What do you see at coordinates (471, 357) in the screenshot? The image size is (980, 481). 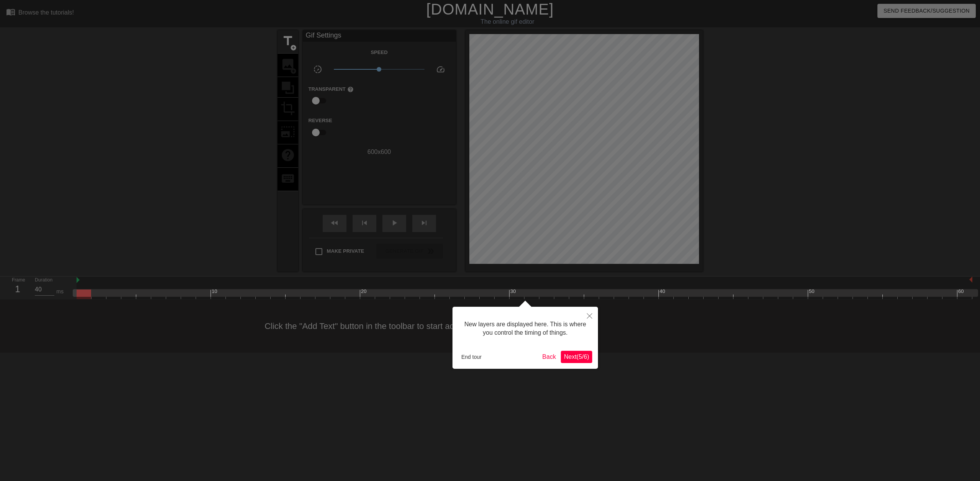 I see `button: End tour` at bounding box center [471, 357].